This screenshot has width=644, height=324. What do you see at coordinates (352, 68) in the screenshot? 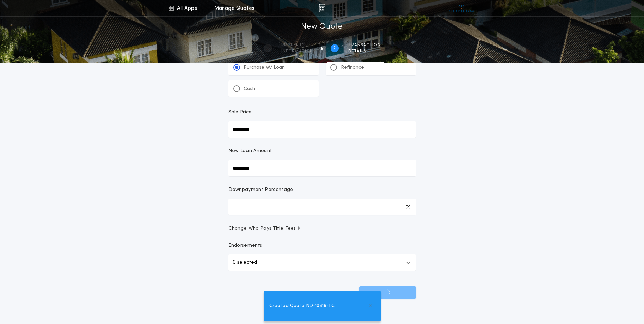
I see `p: Refinance` at bounding box center [352, 68].